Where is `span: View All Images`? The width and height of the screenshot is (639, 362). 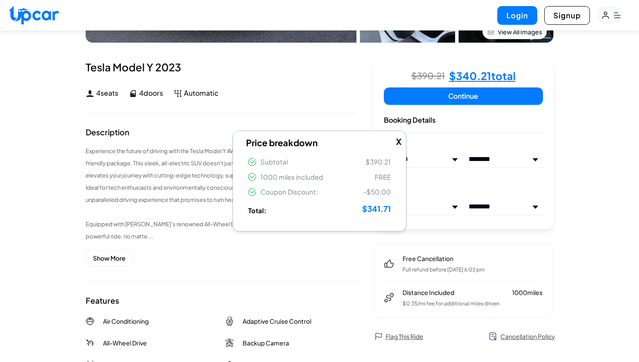 span: View All Images is located at coordinates (520, 32).